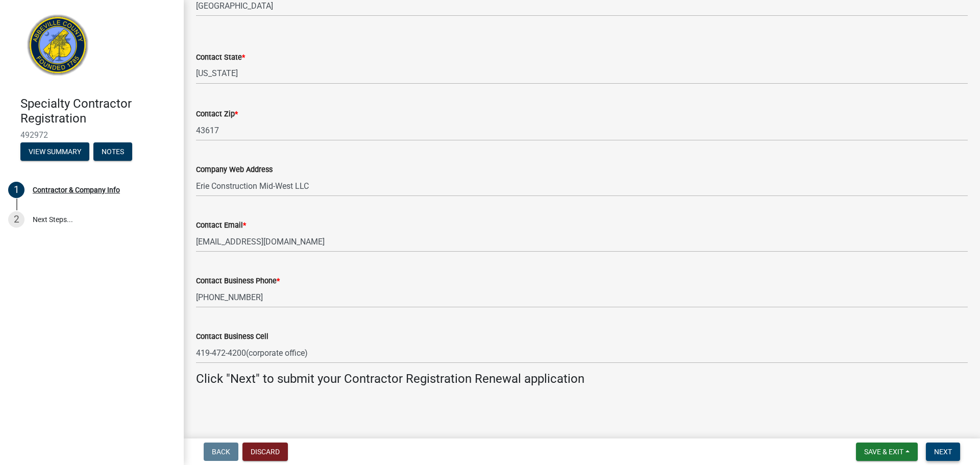 This screenshot has width=980, height=465. Describe the element at coordinates (238, 281) in the screenshot. I see `label: Contact Business Phone` at that location.